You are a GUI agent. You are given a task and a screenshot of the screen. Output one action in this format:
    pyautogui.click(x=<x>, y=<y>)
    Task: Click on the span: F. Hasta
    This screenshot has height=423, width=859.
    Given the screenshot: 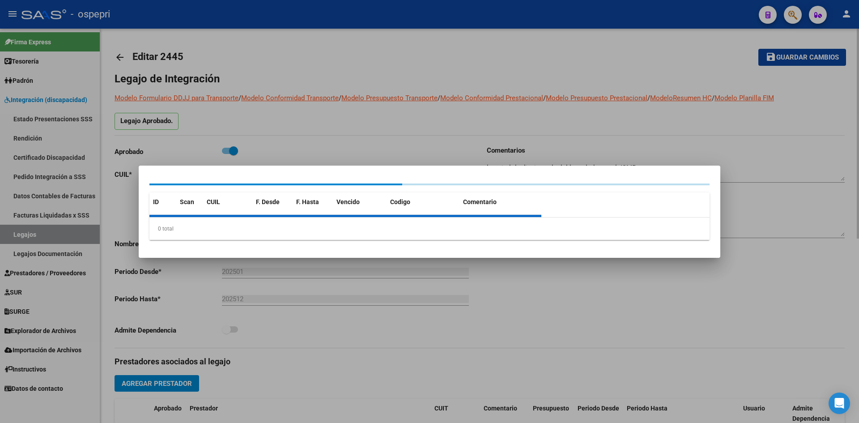 What is the action you would take?
    pyautogui.click(x=307, y=202)
    